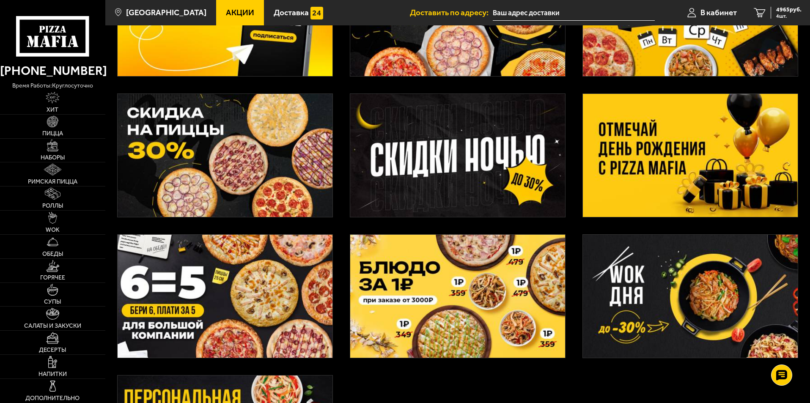 Image resolution: width=810 pixels, height=403 pixels. Describe the element at coordinates (719, 12) in the screenshot. I see `span: В кабинет` at that location.